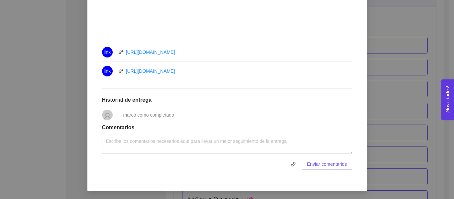  Describe the element at coordinates (327, 164) in the screenshot. I see `span: Enviar comentarios` at that location.